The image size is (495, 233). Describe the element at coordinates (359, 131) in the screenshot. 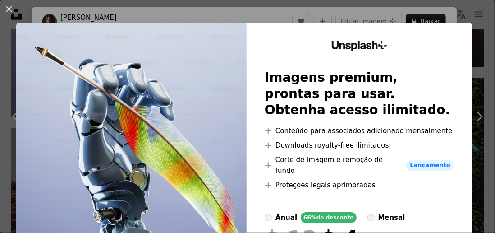

I see `li: Conteúdo para associados adicionado mensalmente` at that location.